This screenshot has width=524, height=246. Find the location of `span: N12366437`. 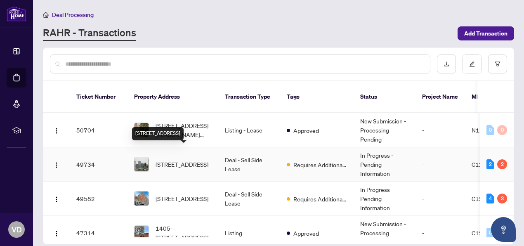

span: N12366437 is located at coordinates (488, 130).